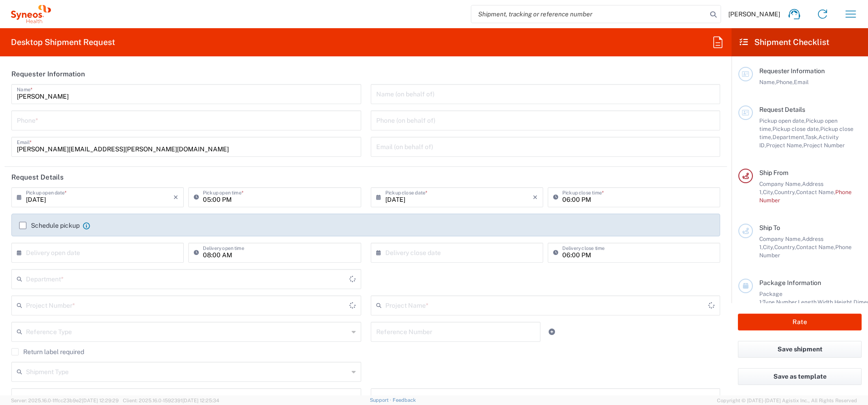 Image resolution: width=868 pixels, height=405 pixels. Describe the element at coordinates (791, 71) in the screenshot. I see `span: Requester Information` at that location.